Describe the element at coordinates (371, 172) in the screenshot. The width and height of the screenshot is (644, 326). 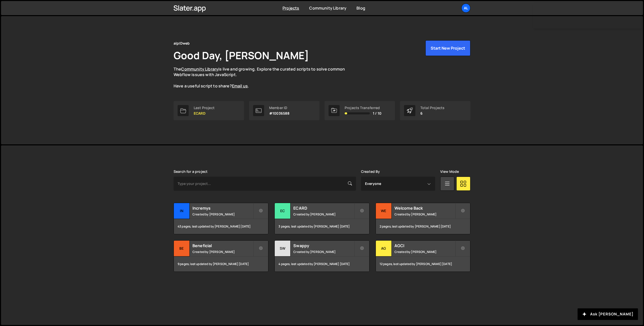
I see `label: Created By` at that location.